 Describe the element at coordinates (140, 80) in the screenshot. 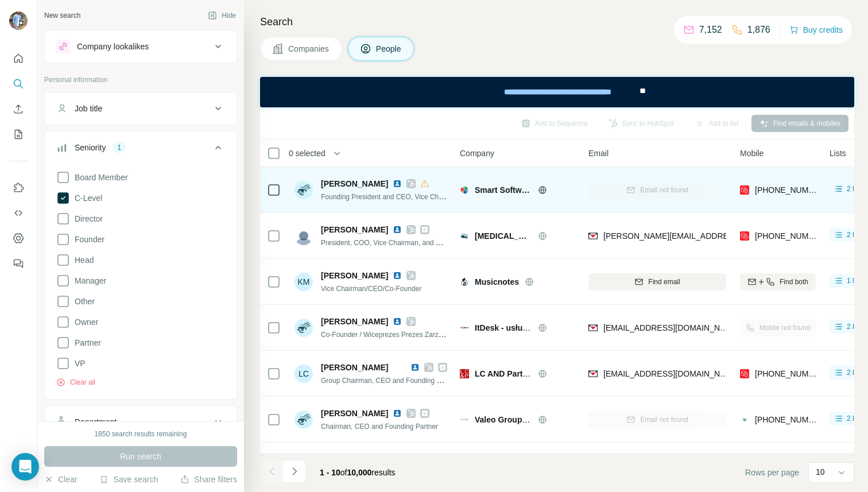

I see `p: Personal information` at that location.